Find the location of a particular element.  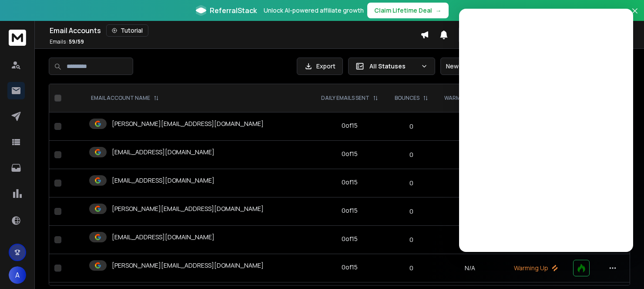

button: Claim Lifetime Deal→ is located at coordinates (408, 10).